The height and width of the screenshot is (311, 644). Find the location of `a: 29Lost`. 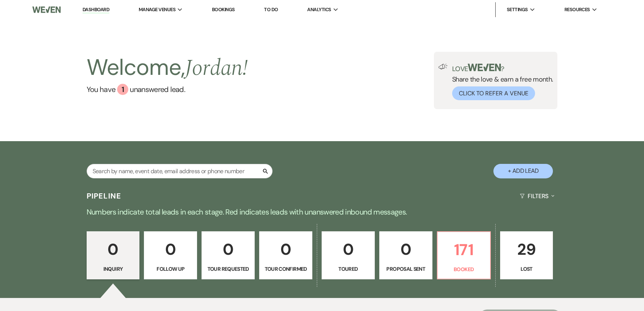

a: 29Lost is located at coordinates (527, 255).